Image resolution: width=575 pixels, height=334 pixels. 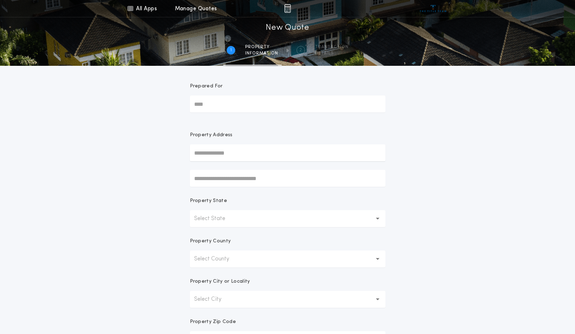 What do you see at coordinates (213, 322) in the screenshot?
I see `p: Property Zip Code` at bounding box center [213, 322].